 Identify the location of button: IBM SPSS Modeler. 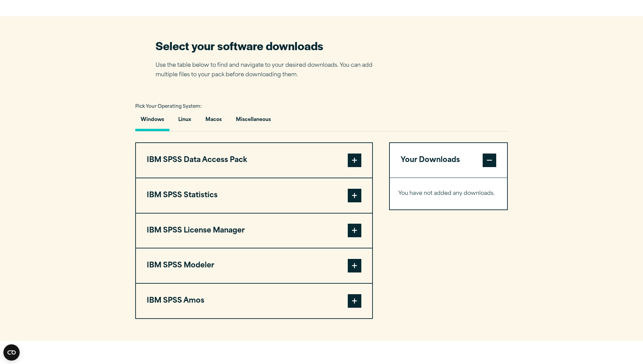
(254, 266).